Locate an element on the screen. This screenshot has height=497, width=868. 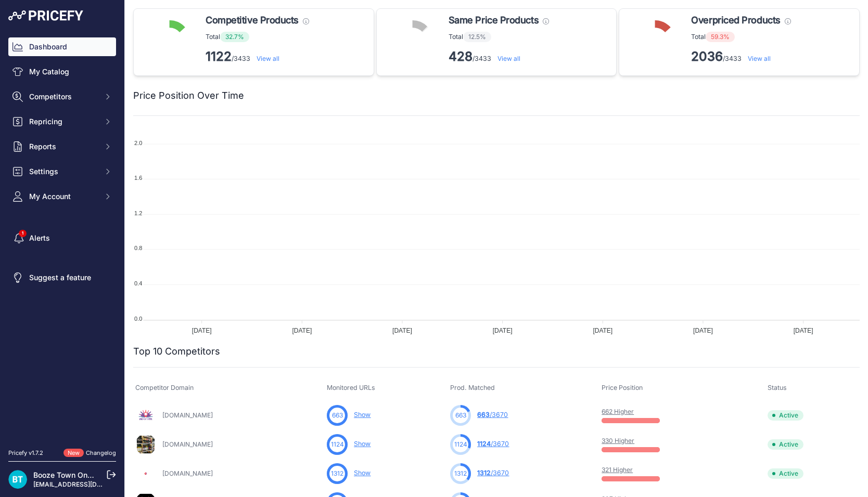
span: Repricing is located at coordinates (63, 122).